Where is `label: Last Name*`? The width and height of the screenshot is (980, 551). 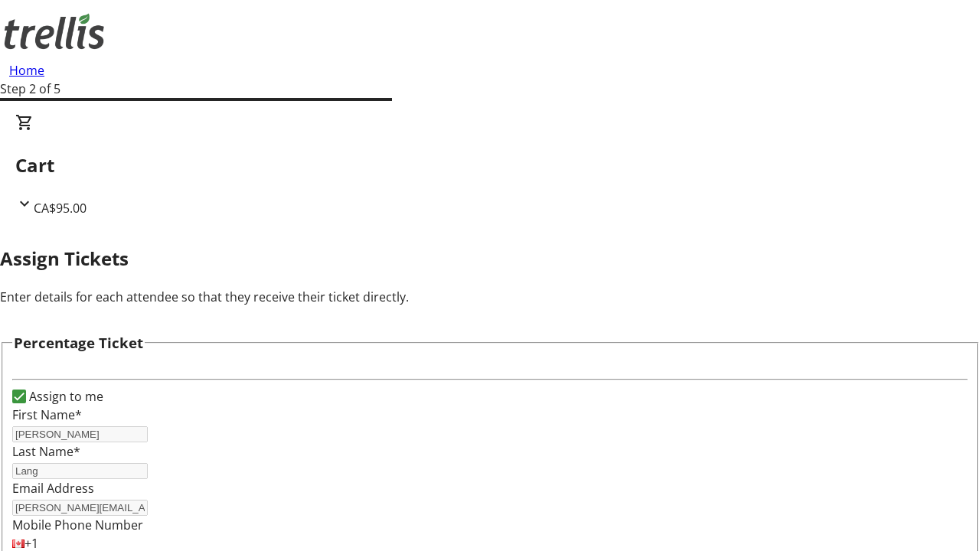
label: Last Name* is located at coordinates (46, 452).